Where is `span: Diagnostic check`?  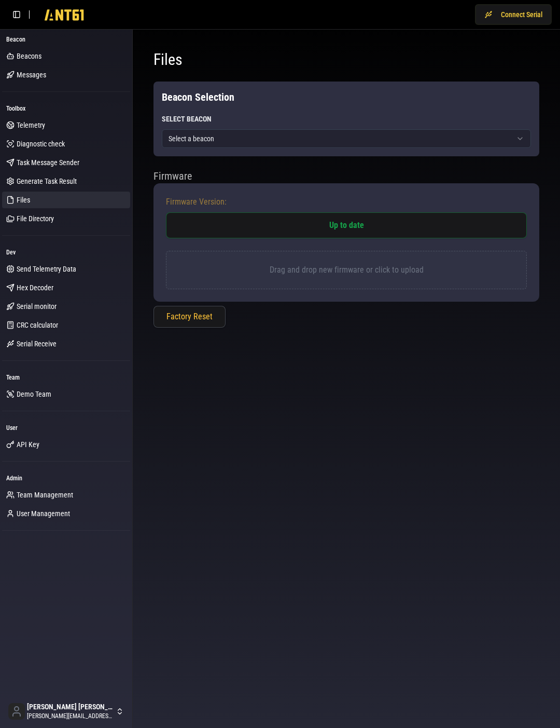 span: Diagnostic check is located at coordinates (41, 144).